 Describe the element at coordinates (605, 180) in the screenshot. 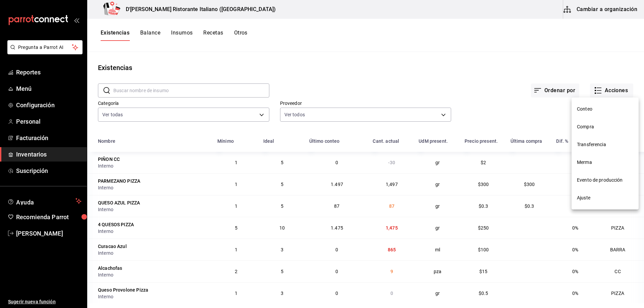

I see `span: Evento de producción` at that location.